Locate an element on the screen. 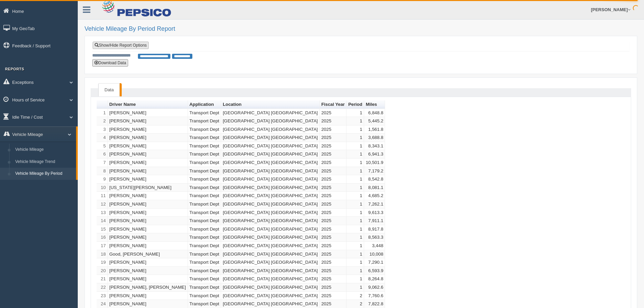  a: Vehicle Mileage is located at coordinates (44, 150).